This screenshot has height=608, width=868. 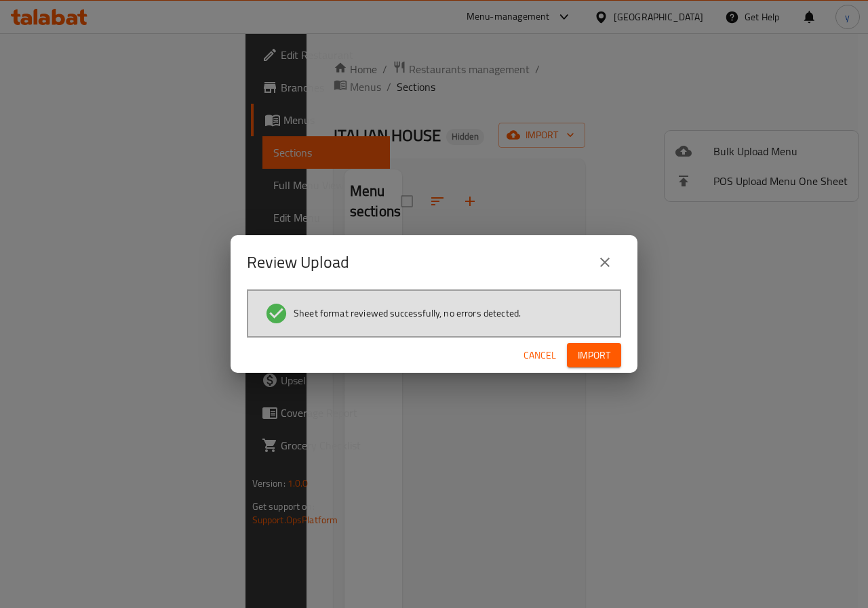 What do you see at coordinates (593, 355) in the screenshot?
I see `span: Import` at bounding box center [593, 355].